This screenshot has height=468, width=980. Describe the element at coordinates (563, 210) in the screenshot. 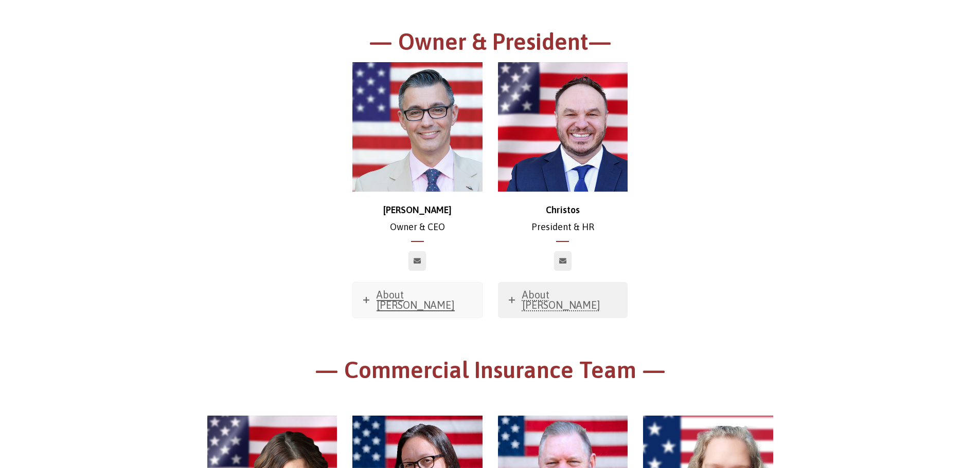

I see `strong: Christos` at that location.